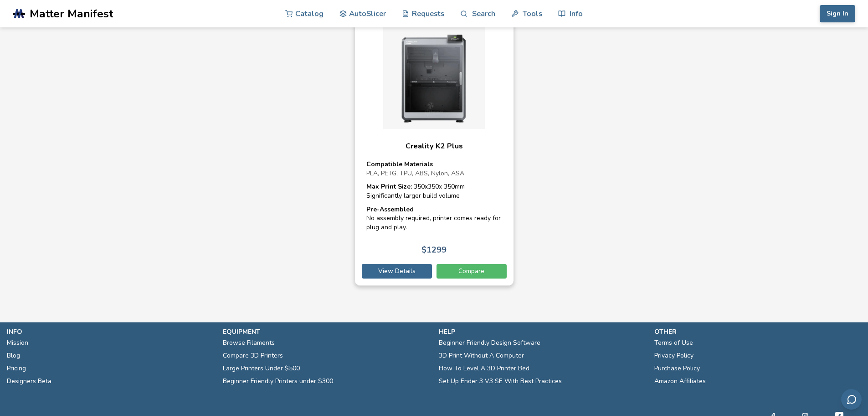  I want to click on a: Browse Filaments, so click(249, 343).